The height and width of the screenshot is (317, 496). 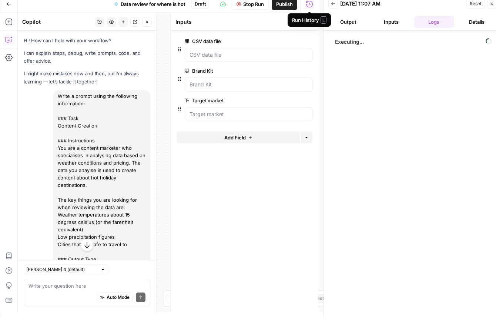 What do you see at coordinates (228, 41) in the screenshot?
I see `label: CSV data file` at bounding box center [228, 41].